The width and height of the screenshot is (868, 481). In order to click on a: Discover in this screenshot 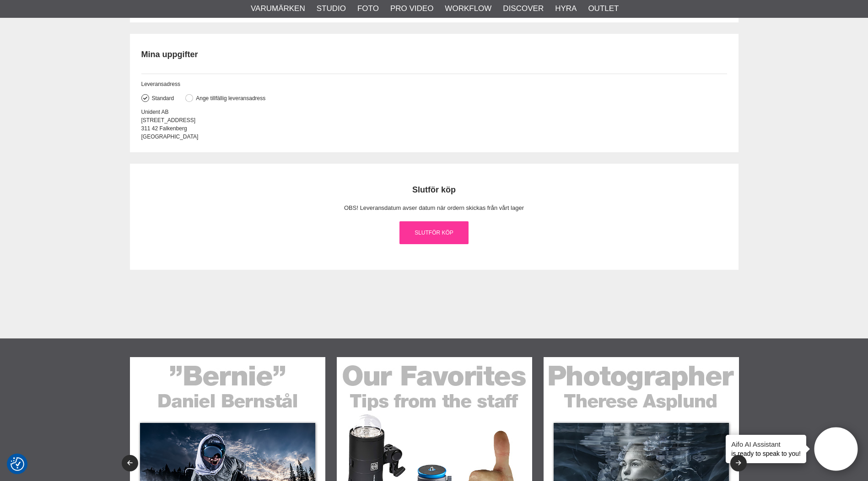, I will do `click(523, 9)`.